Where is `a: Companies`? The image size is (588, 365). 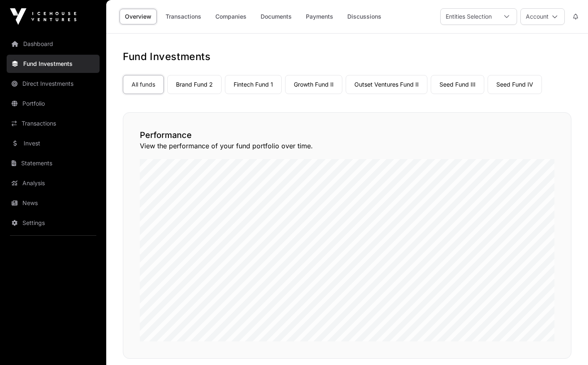 a: Companies is located at coordinates (231, 17).